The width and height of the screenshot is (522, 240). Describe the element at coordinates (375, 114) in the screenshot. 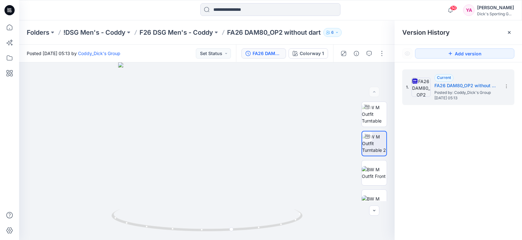

I see `img: BW M Outfit Turntable` at that location.